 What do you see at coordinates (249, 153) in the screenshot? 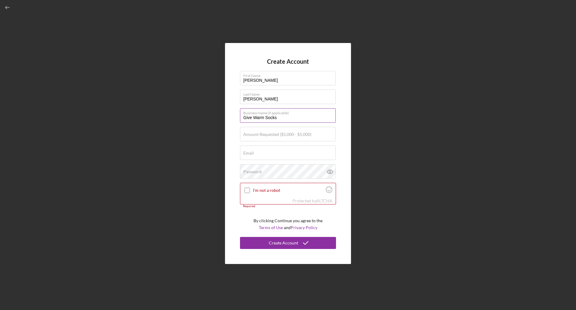
I see `label: Email` at bounding box center [249, 153].